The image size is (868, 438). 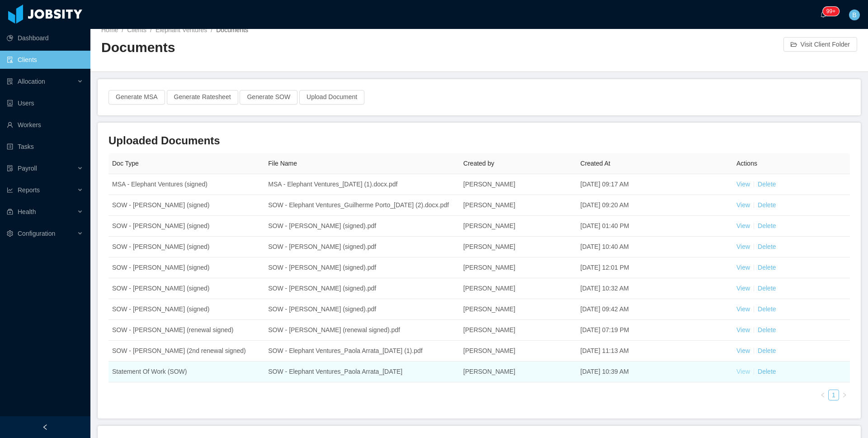 What do you see at coordinates (109, 30) in the screenshot?
I see `a: Home` at bounding box center [109, 30].